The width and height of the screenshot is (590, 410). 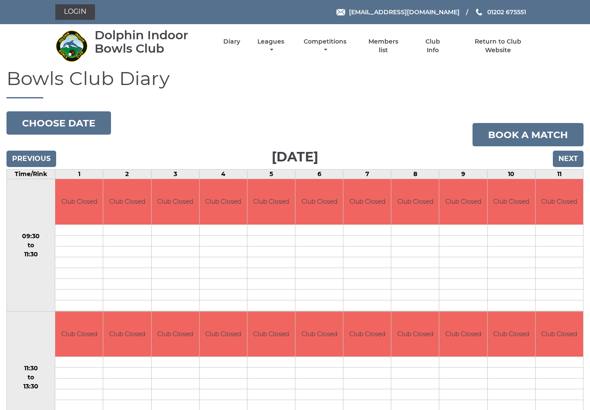 What do you see at coordinates (498, 46) in the screenshot?
I see `a: Return to Club Website` at bounding box center [498, 46].